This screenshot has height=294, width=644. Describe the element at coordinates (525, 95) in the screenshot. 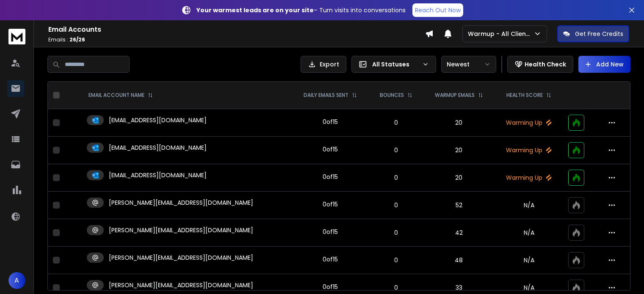

I see `p: HEALTH SCORE` at that location.